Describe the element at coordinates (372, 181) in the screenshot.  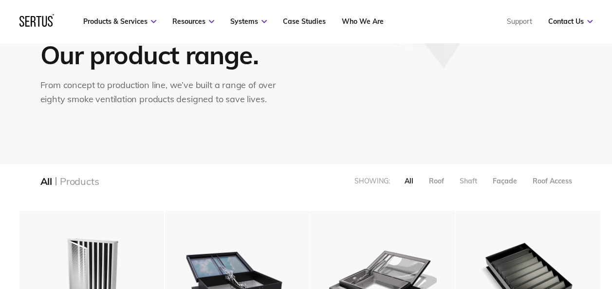
I see `div: Showing:` at that location.